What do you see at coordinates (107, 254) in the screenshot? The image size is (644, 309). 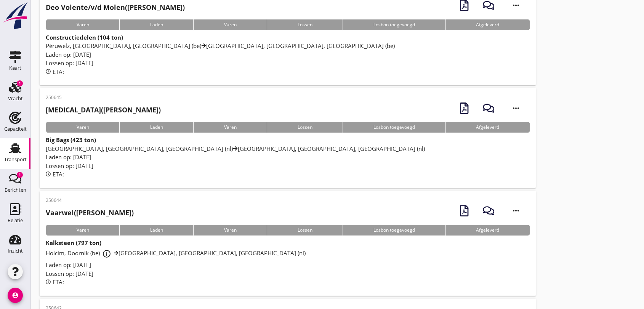 I see `i: info_outline` at bounding box center [107, 254].